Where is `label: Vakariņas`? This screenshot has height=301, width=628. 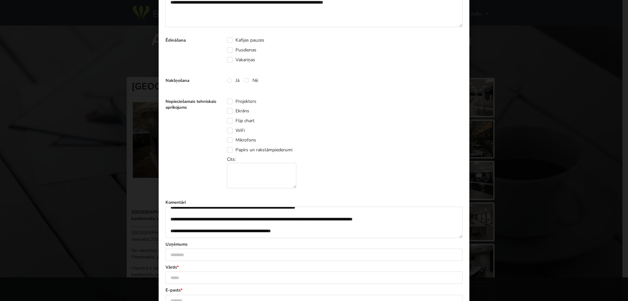
label: Vakariņas is located at coordinates (241, 60).